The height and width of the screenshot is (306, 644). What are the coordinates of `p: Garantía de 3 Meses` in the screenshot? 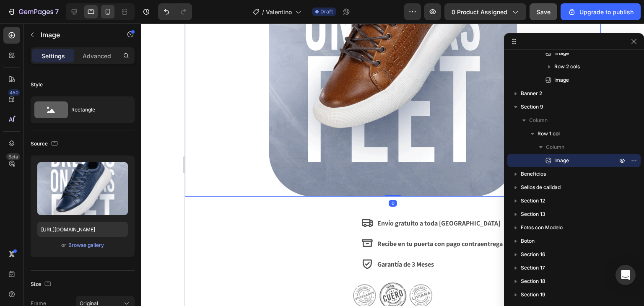 It's located at (304, 241).